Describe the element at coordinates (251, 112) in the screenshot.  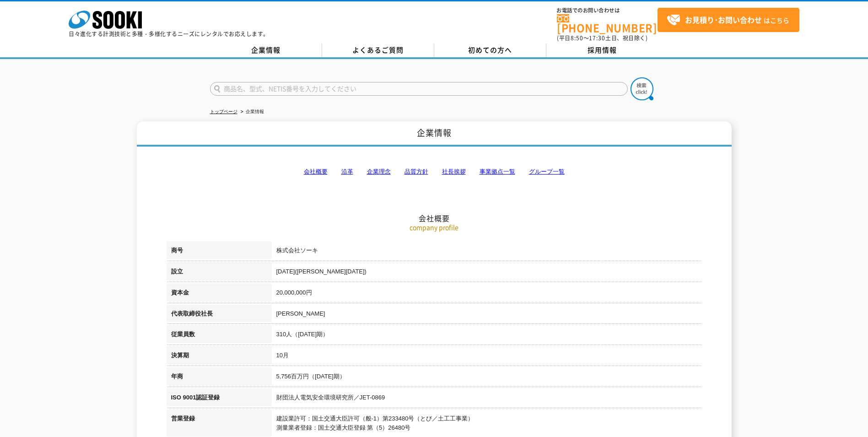
I see `li: 企業情報` at that location.